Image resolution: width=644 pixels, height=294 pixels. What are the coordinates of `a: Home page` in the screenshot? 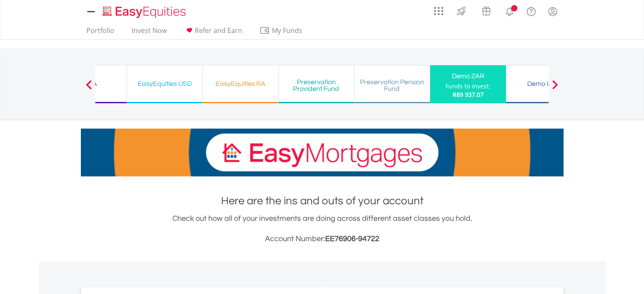 It's located at (144, 10).